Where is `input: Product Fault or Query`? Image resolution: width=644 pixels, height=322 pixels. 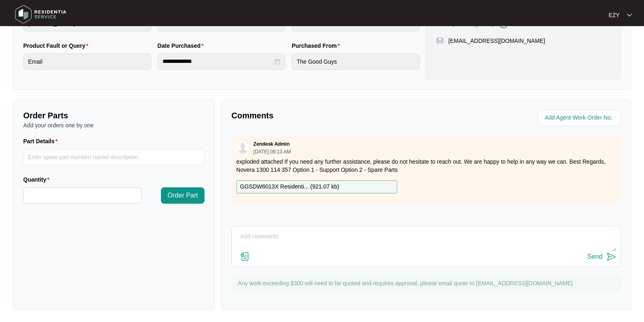 input: Product Fault or Query is located at coordinates (88, 62).